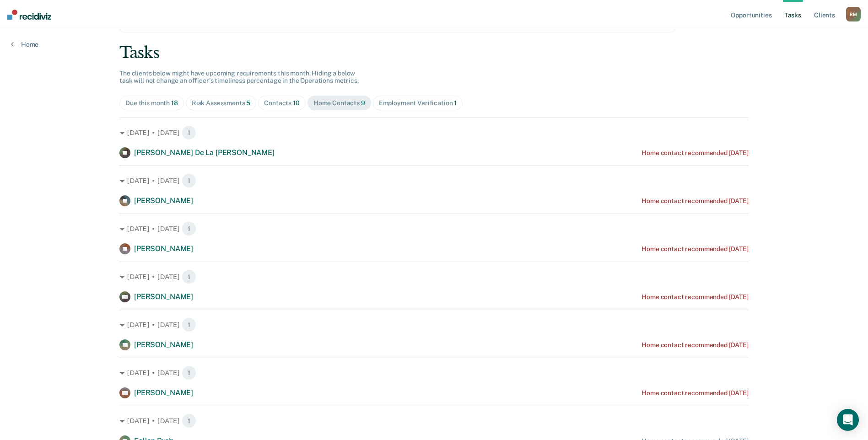  What do you see at coordinates (248, 103) in the screenshot?
I see `span: 5` at bounding box center [248, 103].